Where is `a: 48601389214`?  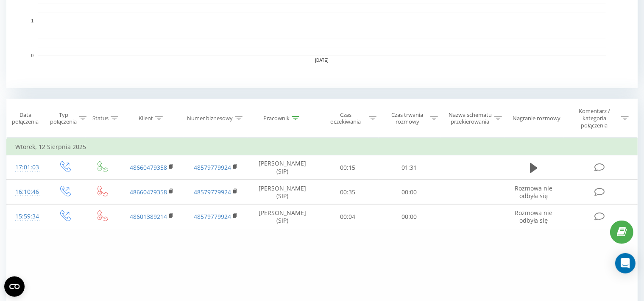 a: 48601389214 is located at coordinates (148, 216).